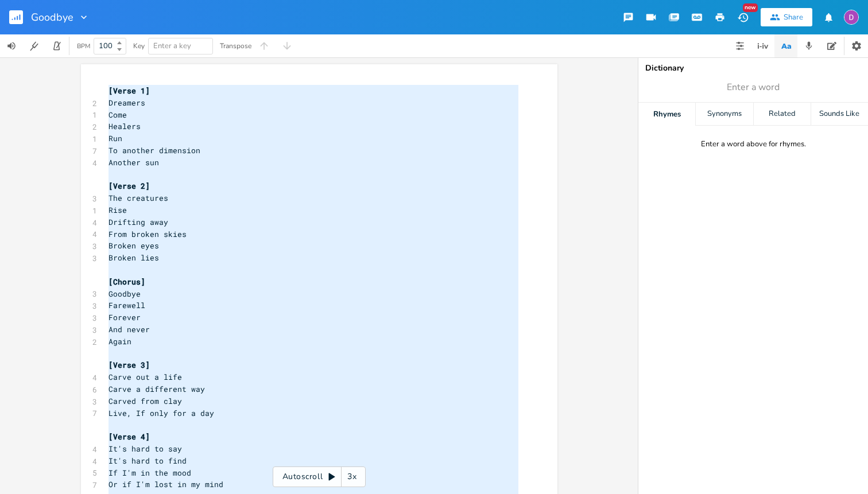 The width and height of the screenshot is (868, 494). What do you see at coordinates (126, 102) in the screenshot?
I see `span: Dreamers` at bounding box center [126, 102].